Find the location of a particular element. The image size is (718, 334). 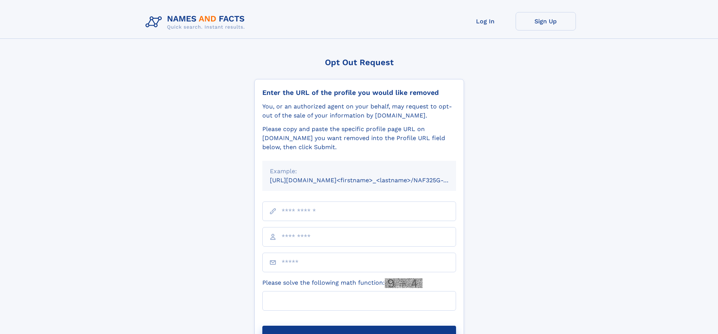

a: Sign Up is located at coordinates (546, 21).